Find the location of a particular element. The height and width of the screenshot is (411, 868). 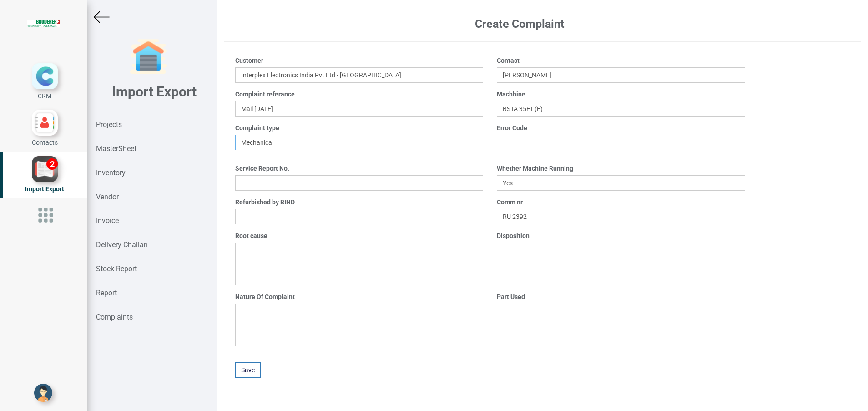

label: Part Used is located at coordinates (511, 297).